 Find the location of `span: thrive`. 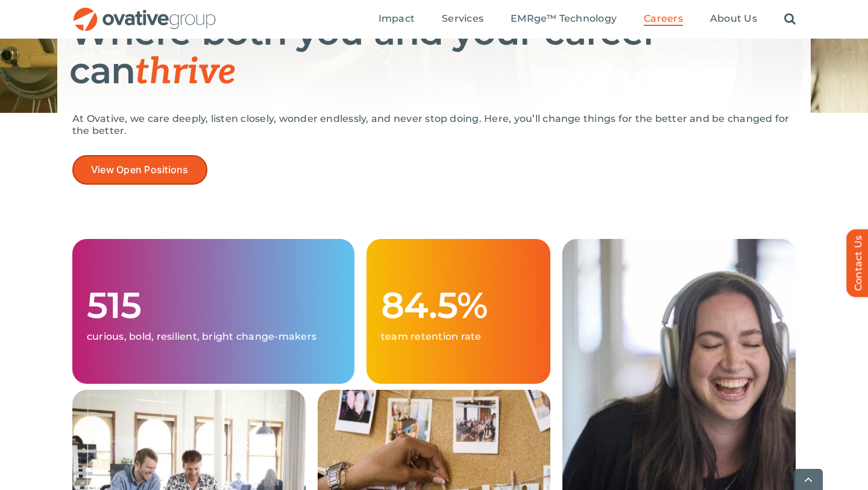

span: thrive is located at coordinates (185, 72).